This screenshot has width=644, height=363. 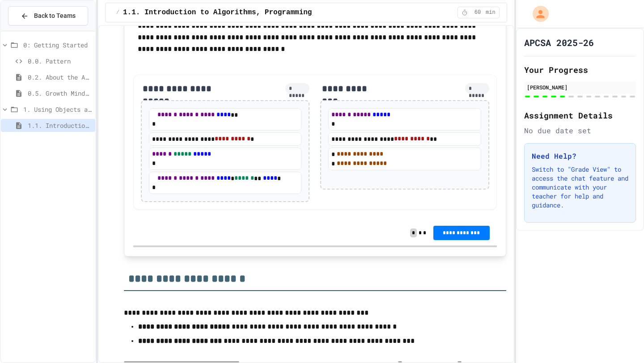 What do you see at coordinates (58, 45) in the screenshot?
I see `span: 0: Getting Started` at bounding box center [58, 45].